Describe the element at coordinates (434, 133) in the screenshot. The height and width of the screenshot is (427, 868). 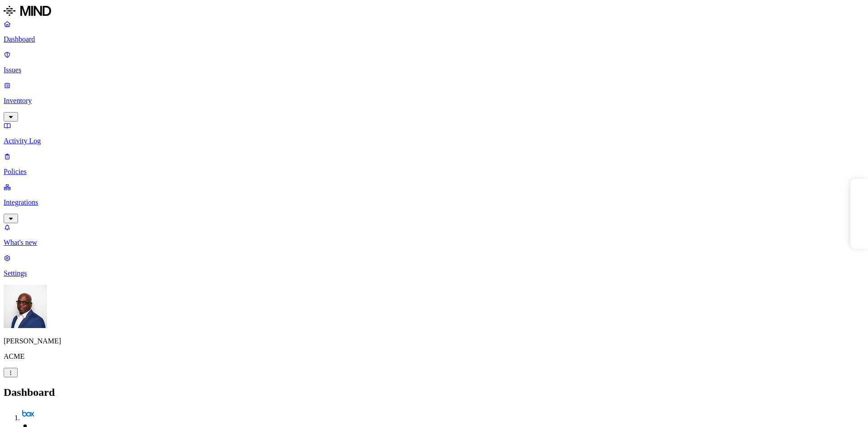
I see `a: Activity Log` at that location.